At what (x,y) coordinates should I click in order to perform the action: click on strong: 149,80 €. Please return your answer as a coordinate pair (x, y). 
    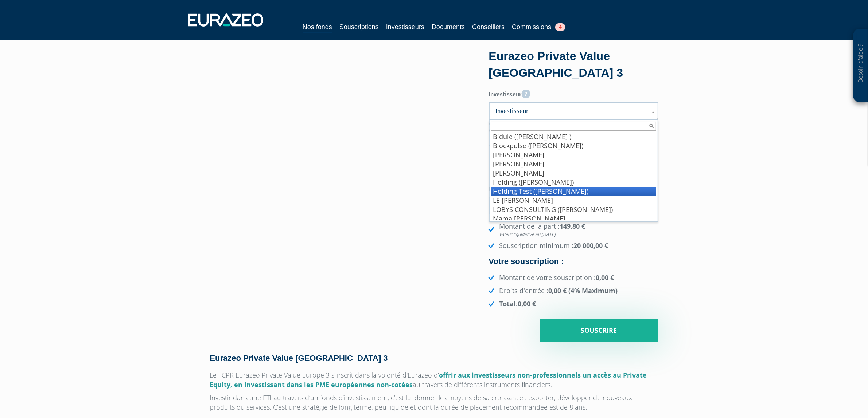
    Looking at the image, I should click on (579, 230).